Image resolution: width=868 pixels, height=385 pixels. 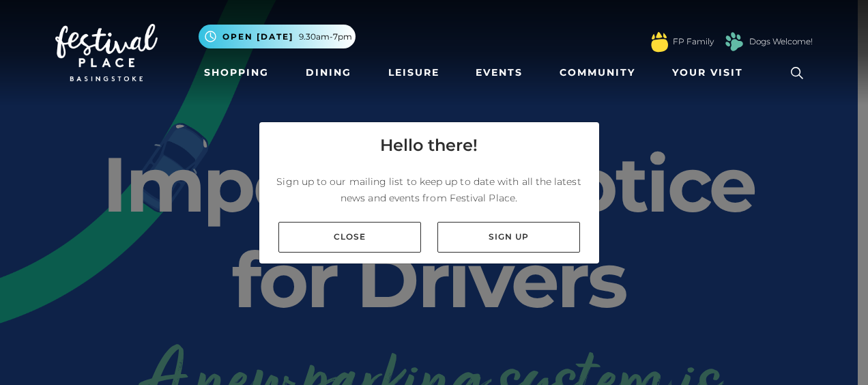 What do you see at coordinates (349, 237) in the screenshot?
I see `a: Close` at bounding box center [349, 237].